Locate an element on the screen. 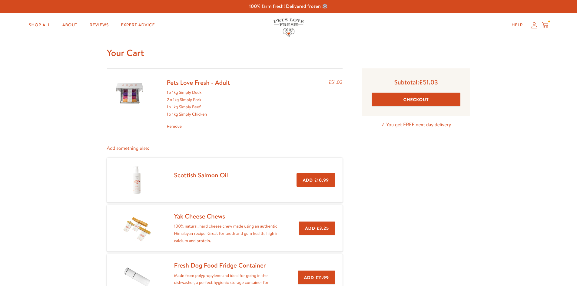 This screenshot has height=286, width=577. h1: Your Cart is located at coordinates (289, 53).